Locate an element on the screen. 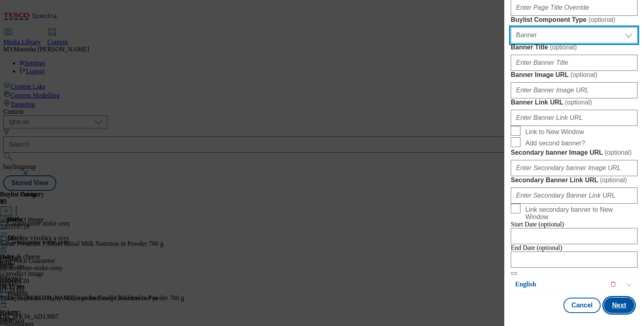 The image size is (644, 326). span: Link to New Window is located at coordinates (555, 132).